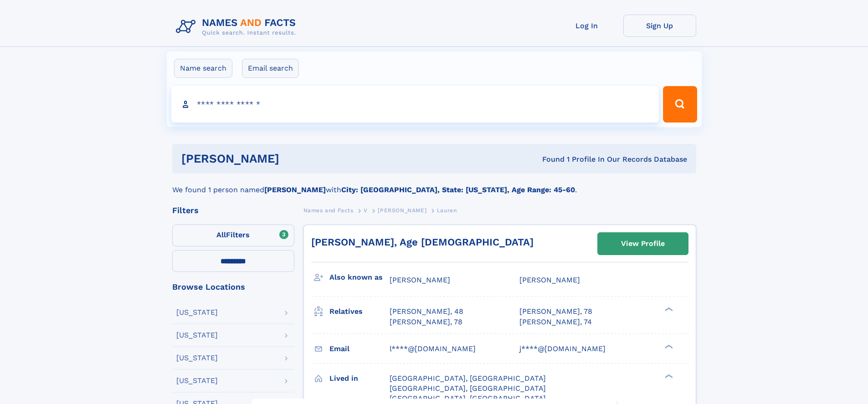 The width and height of the screenshot is (868, 404). What do you see at coordinates (233, 235) in the screenshot?
I see `label: Filters` at bounding box center [233, 235].